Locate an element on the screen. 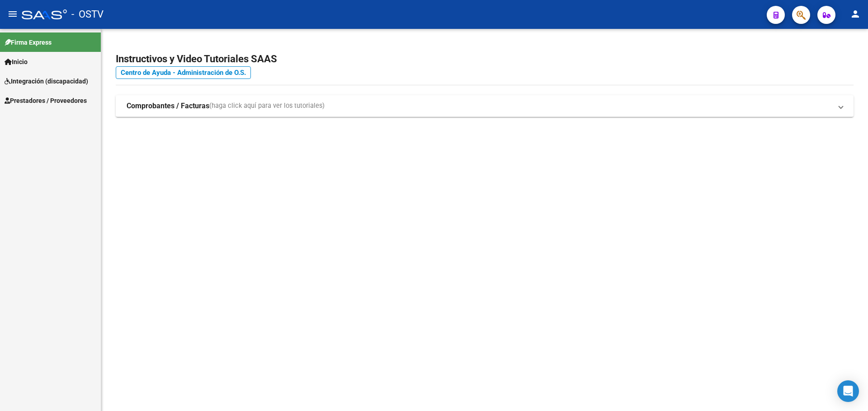 This screenshot has width=868, height=411. mat-icon: menu is located at coordinates (13, 14).